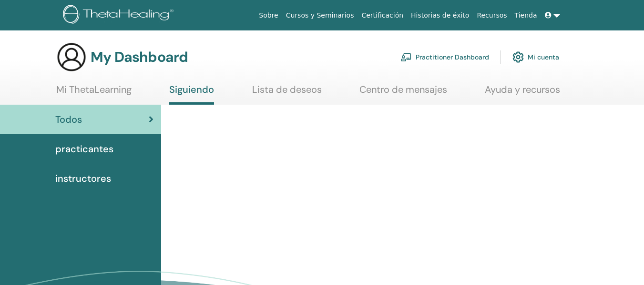 This screenshot has height=285, width=644. I want to click on span: practicantes, so click(84, 149).